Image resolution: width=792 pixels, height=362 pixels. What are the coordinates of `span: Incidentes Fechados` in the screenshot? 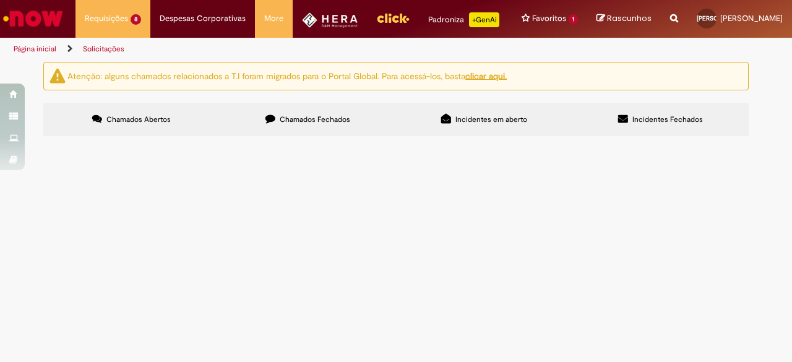 It's located at (668, 119).